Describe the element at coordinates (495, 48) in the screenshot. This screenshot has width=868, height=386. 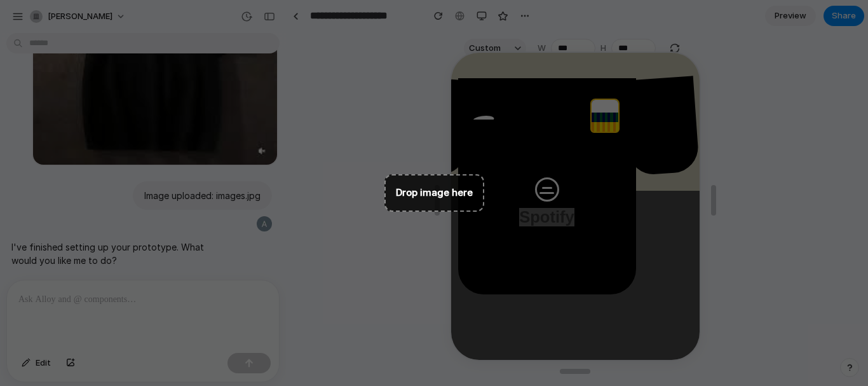
I see `button: Custom` at that location.